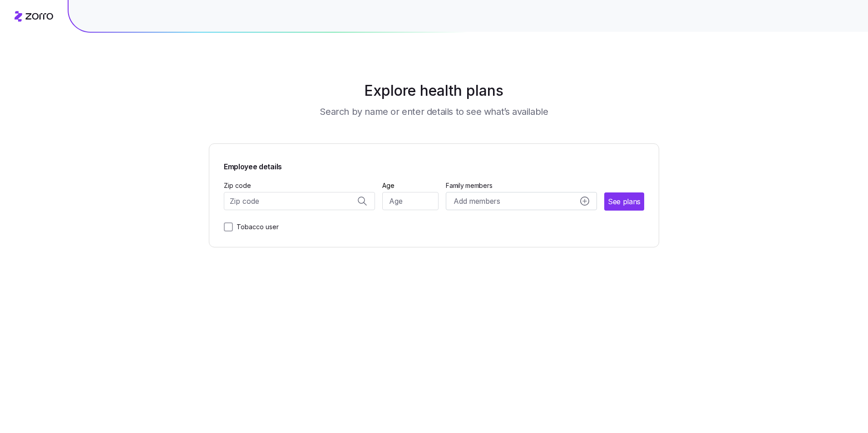 Image resolution: width=868 pixels, height=433 pixels. I want to click on h3: Search by name or enter details to see what’s available, so click(434, 112).